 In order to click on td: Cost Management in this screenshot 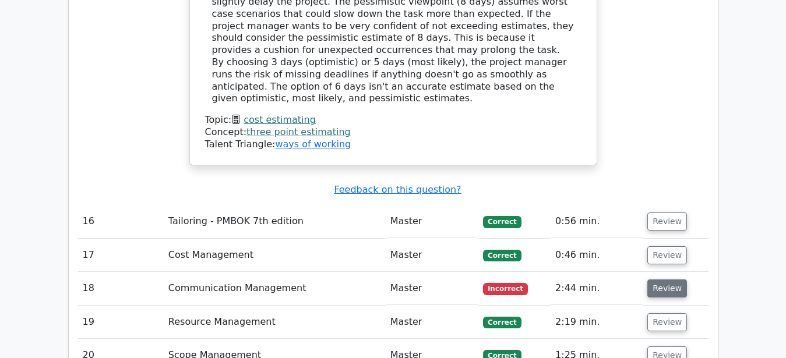, I will do `click(274, 255)`.